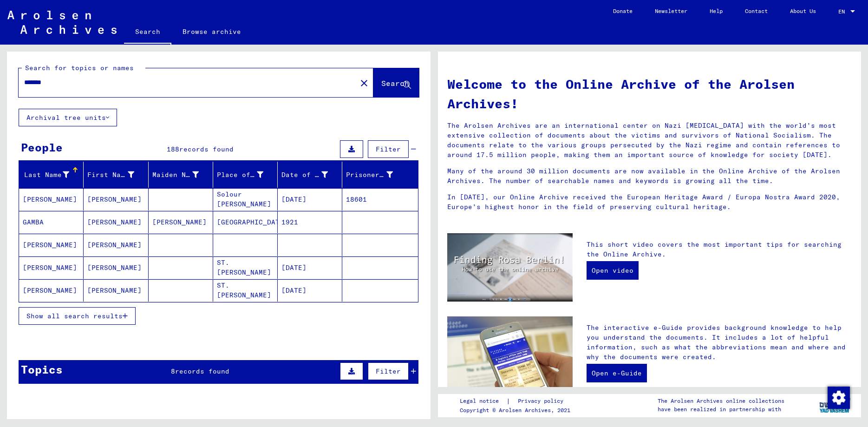  What do you see at coordinates (148, 33) in the screenshot?
I see `a: Search` at bounding box center [148, 33].